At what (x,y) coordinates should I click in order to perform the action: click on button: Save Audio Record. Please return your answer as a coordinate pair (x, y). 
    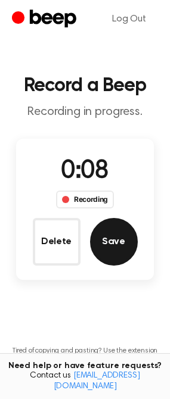
    Looking at the image, I should click on (114, 242).